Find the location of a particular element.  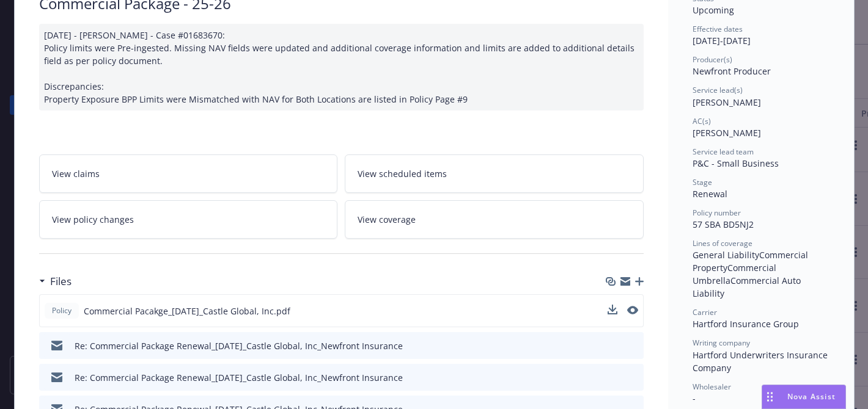

span: Producer(s) is located at coordinates (712, 59).